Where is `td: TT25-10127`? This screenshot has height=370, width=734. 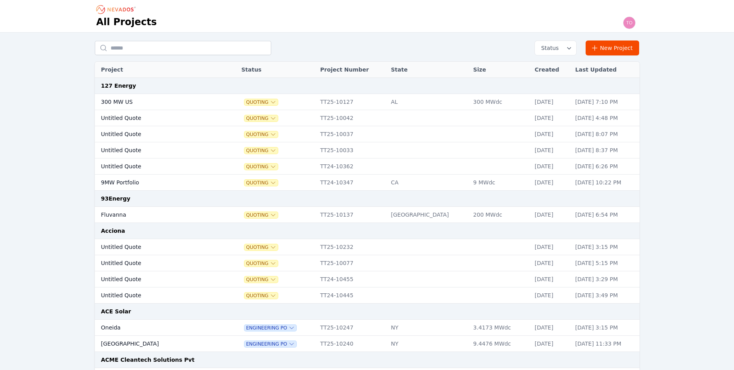
td: TT25-10127 is located at coordinates (352, 102).